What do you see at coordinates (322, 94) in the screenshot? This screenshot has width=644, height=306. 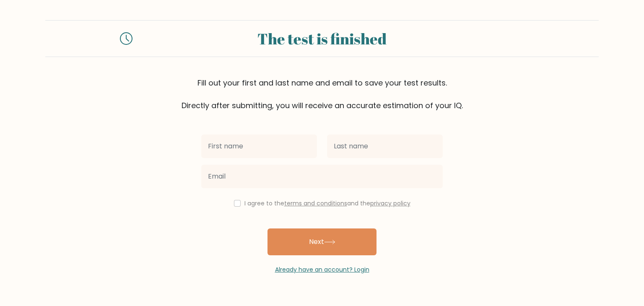 I see `div: Fill out your first and last name and email to save your test results. Directly after submitting,...` at bounding box center [322, 94].